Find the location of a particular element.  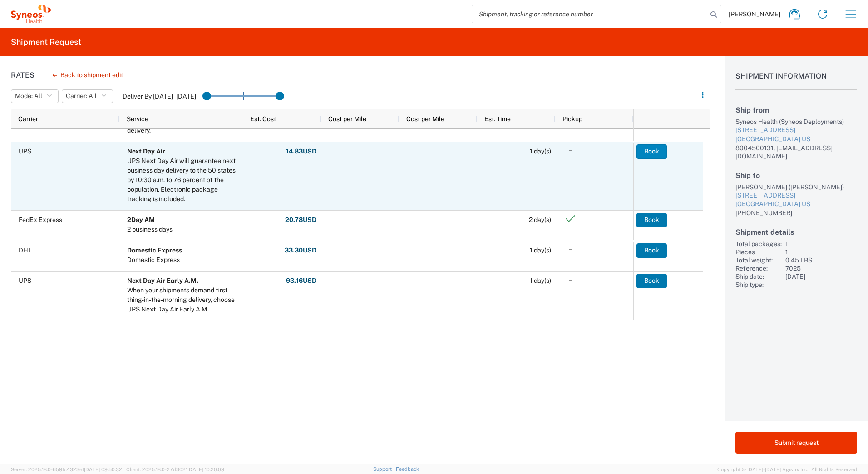

button: Mode: All is located at coordinates (34, 96).